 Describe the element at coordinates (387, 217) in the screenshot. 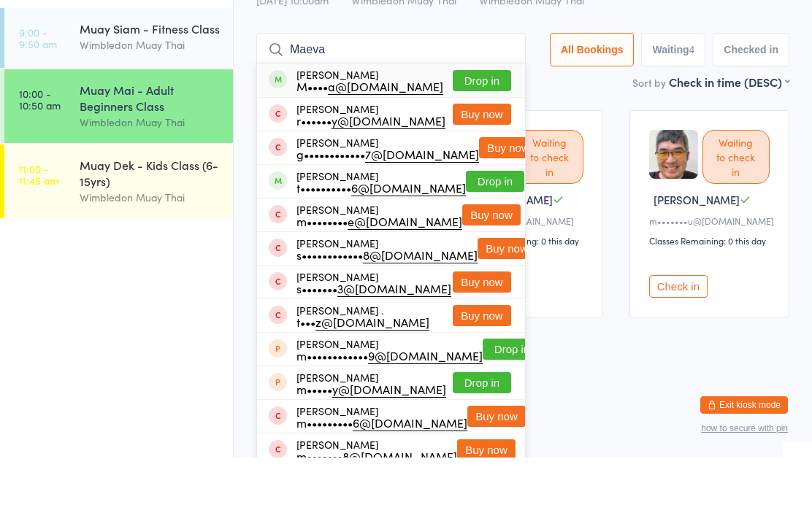

I see `div: g••••••••••••` at that location.